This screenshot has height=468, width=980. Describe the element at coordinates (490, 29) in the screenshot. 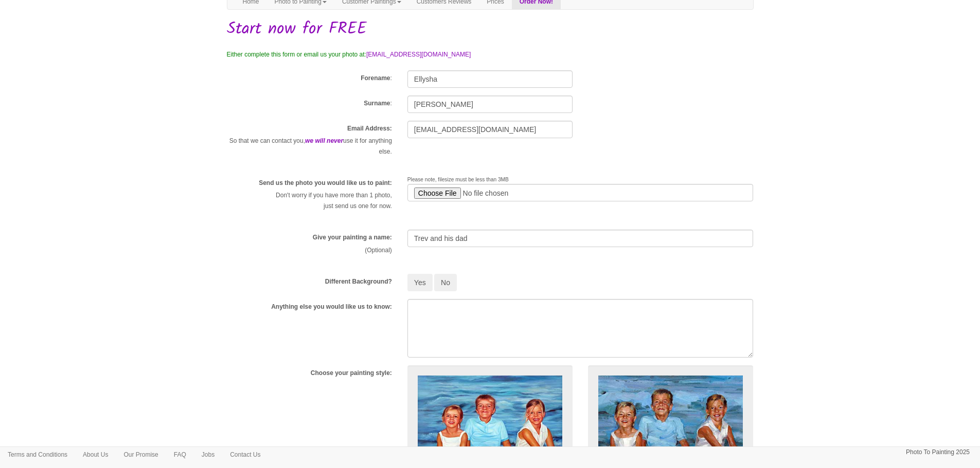

I see `h1: Start now for FREE` at that location.